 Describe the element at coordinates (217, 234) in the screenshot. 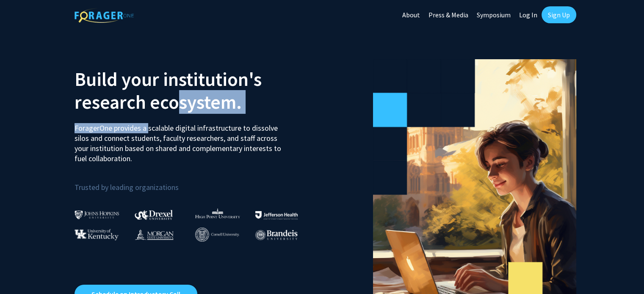

I see `img: Cornell University` at that location.